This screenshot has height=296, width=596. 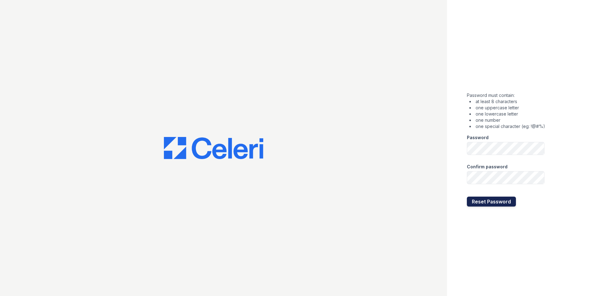 What do you see at coordinates (507, 126) in the screenshot?
I see `li: one special character (eg: !@#%)` at bounding box center [507, 126].